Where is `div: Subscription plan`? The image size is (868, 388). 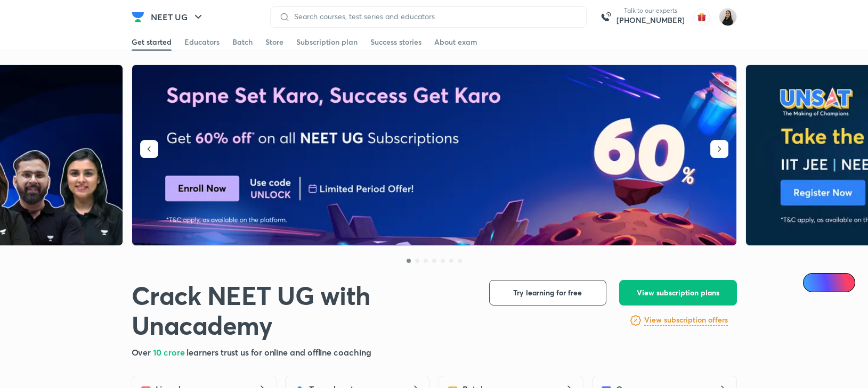 div: Subscription plan is located at coordinates (326, 42).